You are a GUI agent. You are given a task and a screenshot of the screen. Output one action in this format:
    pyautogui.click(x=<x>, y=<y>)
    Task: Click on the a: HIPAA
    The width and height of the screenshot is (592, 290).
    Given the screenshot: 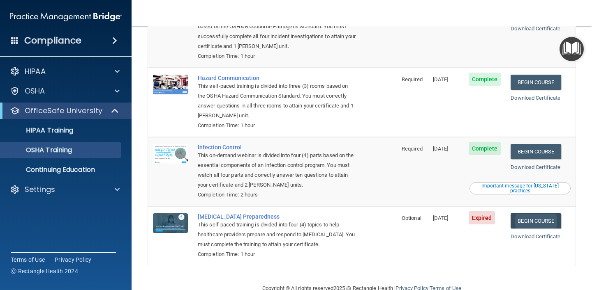 What is the action you would take?
    pyautogui.click(x=64, y=71)
    